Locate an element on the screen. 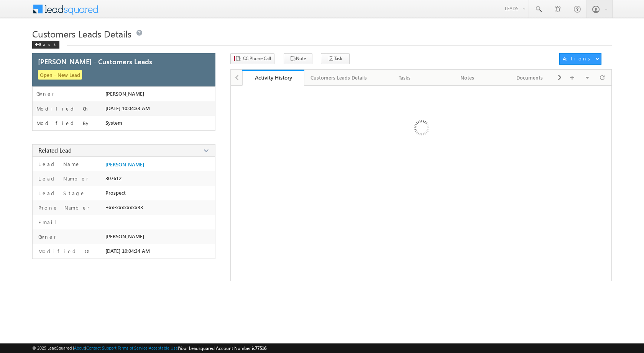  div: Actions is located at coordinates (578, 59).